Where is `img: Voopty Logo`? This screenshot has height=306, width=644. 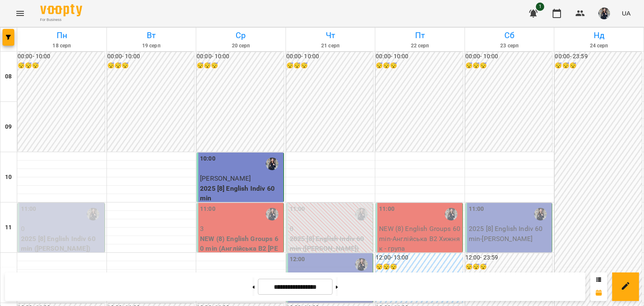 img: Voopty Logo is located at coordinates (61, 10).